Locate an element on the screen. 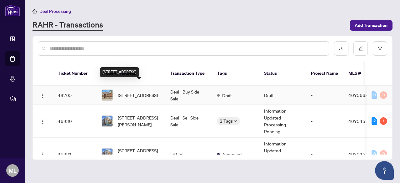 This screenshot has height=183, width=400. td: 46930 is located at coordinates (75, 121).